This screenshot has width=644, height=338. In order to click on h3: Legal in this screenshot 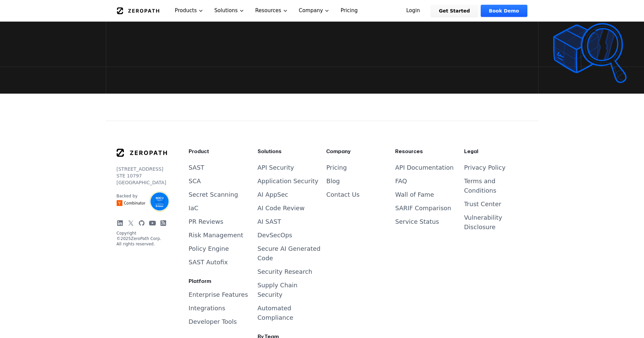, I will do `click(496, 152)`.